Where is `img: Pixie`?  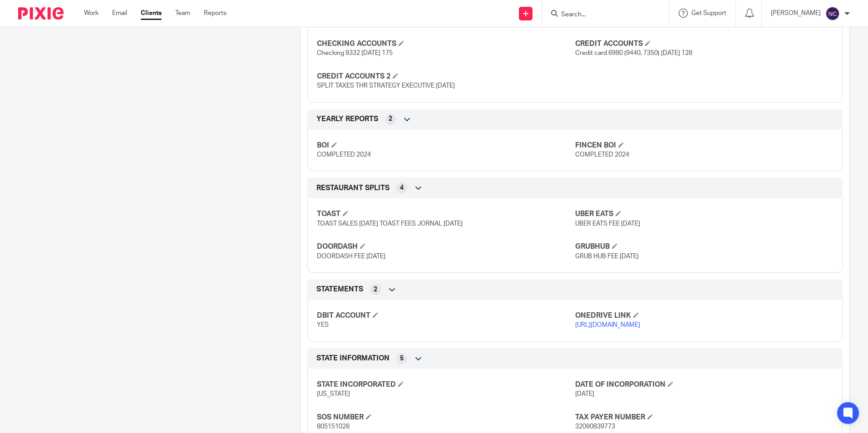 img: Pixie is located at coordinates (41, 13).